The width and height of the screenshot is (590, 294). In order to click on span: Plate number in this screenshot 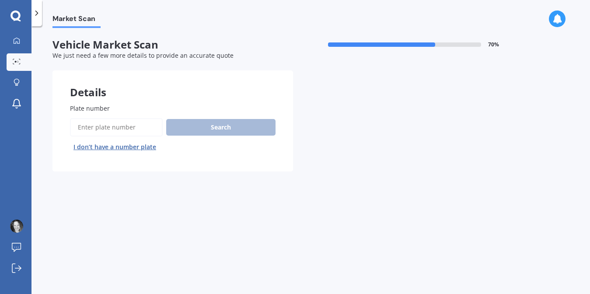, I will do `click(90, 108)`.